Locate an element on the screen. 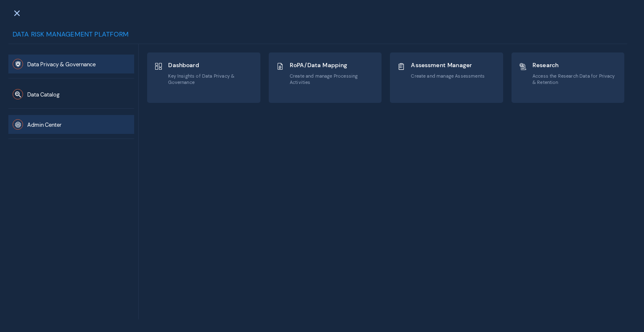  button: Admin Center is located at coordinates (71, 124).